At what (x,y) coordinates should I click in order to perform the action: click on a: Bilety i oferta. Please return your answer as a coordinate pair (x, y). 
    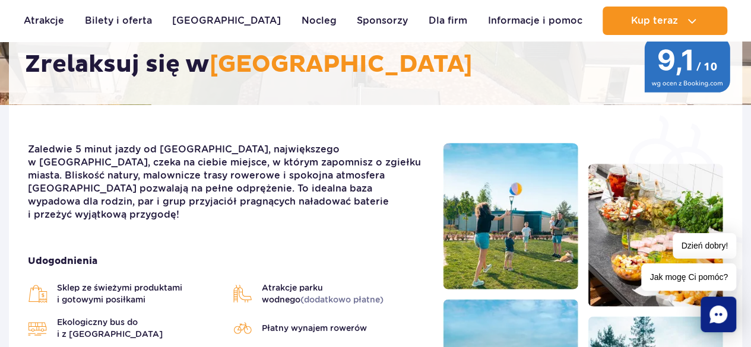
    Looking at the image, I should click on (118, 21).